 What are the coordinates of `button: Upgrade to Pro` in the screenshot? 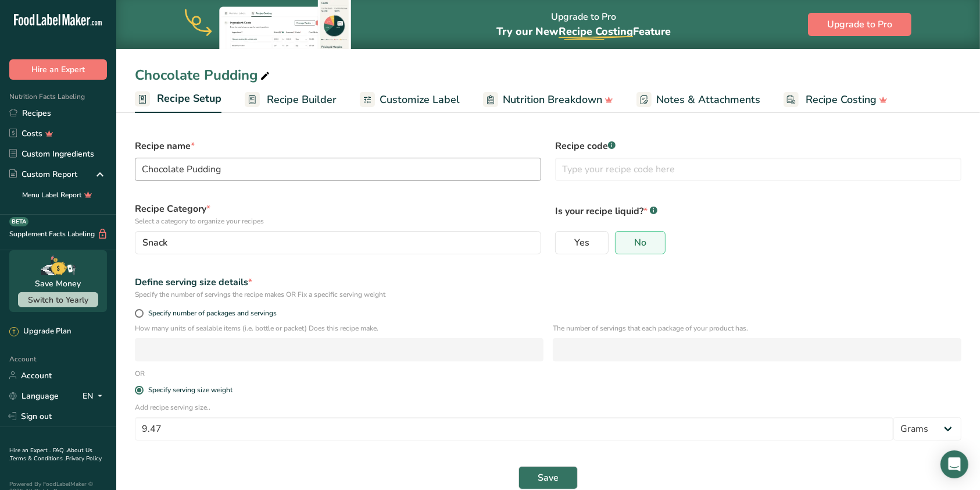 It's located at (859, 24).